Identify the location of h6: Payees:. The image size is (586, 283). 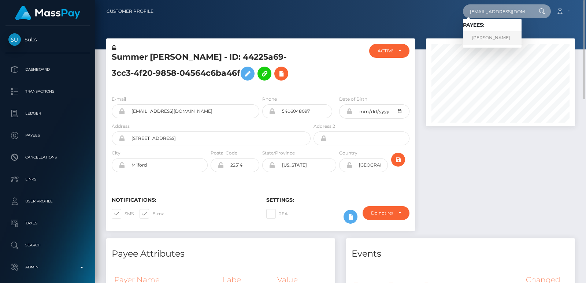
(492, 25).